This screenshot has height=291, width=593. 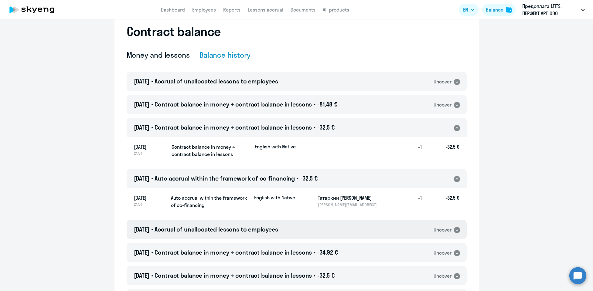 What do you see at coordinates (327, 252) in the screenshot?
I see `span: -34,92 €` at bounding box center [327, 252].